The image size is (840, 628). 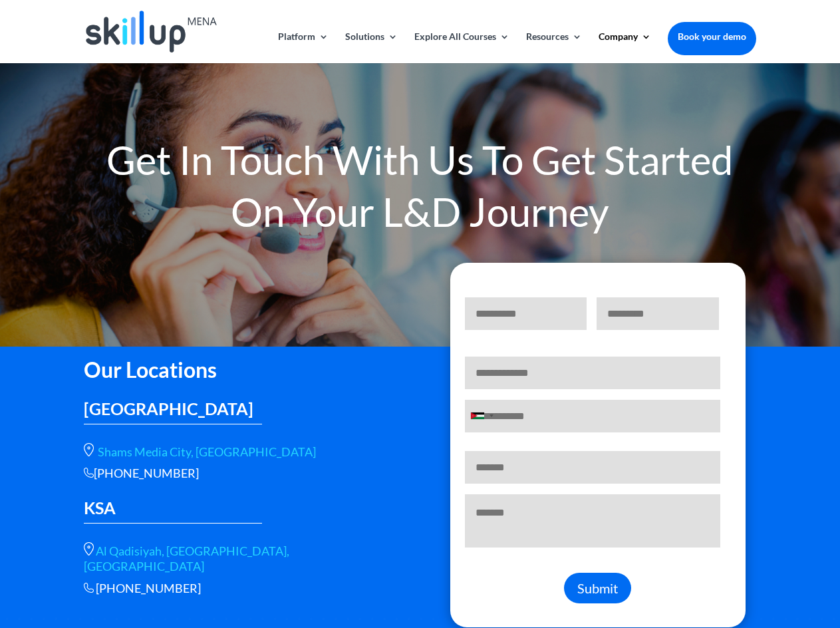 I want to click on span: Call phone number +966 56 566 9461, so click(x=149, y=587).